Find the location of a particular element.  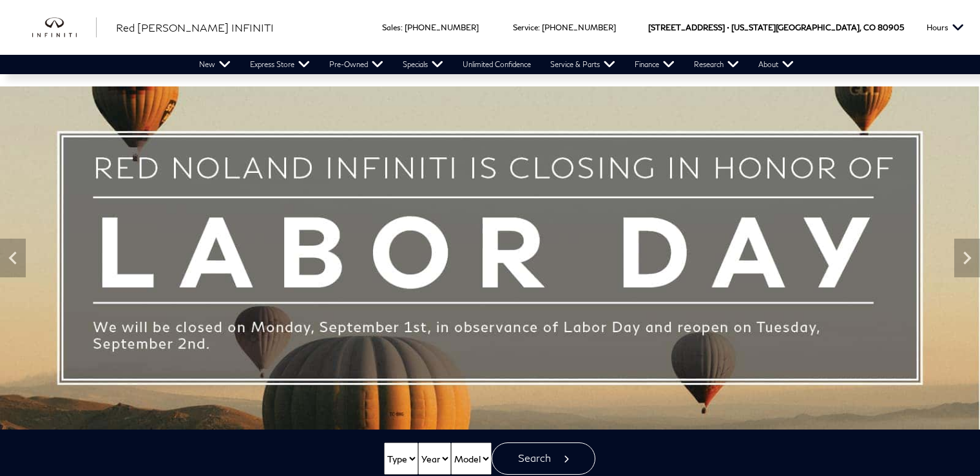

a: Pre-Owned is located at coordinates (356, 65).